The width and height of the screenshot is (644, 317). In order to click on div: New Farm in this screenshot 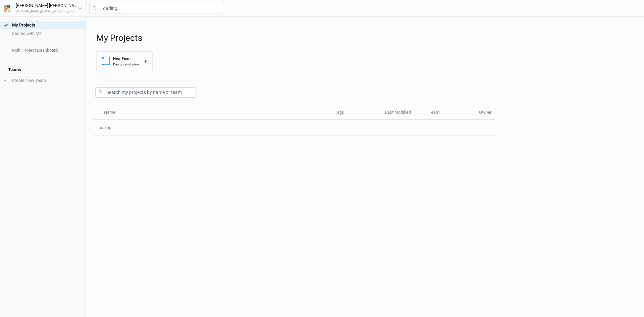, I will do `click(126, 59)`.